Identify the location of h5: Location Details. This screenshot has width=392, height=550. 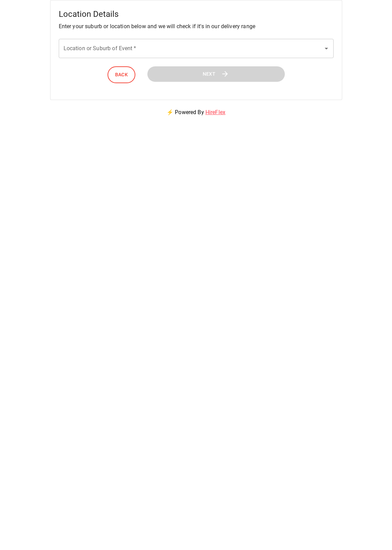
(196, 14).